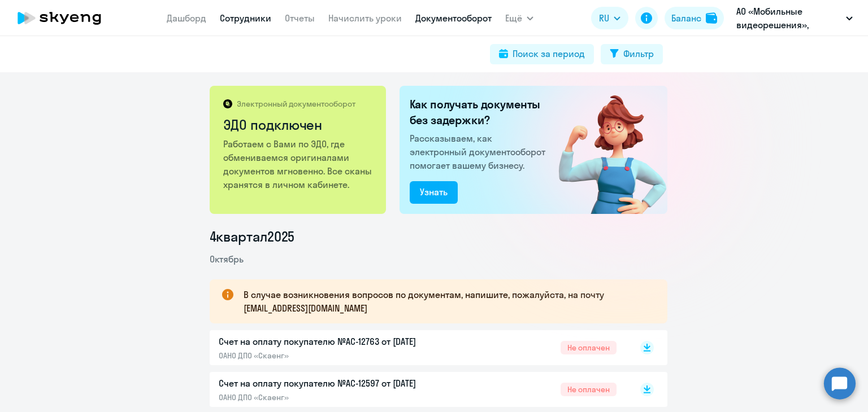 The height and width of the screenshot is (412, 868). I want to click on li: 4 квартал 2025, so click(438, 237).